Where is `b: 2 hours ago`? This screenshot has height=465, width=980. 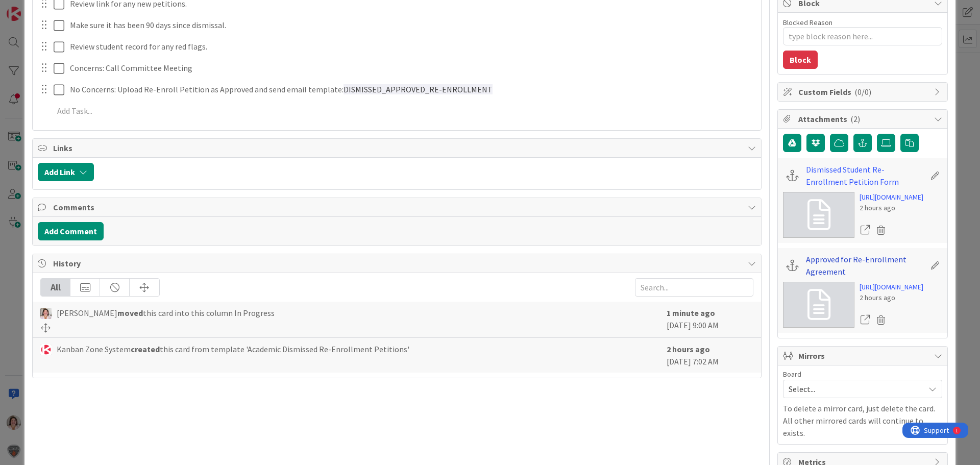
b: 2 hours ago is located at coordinates (689, 349).